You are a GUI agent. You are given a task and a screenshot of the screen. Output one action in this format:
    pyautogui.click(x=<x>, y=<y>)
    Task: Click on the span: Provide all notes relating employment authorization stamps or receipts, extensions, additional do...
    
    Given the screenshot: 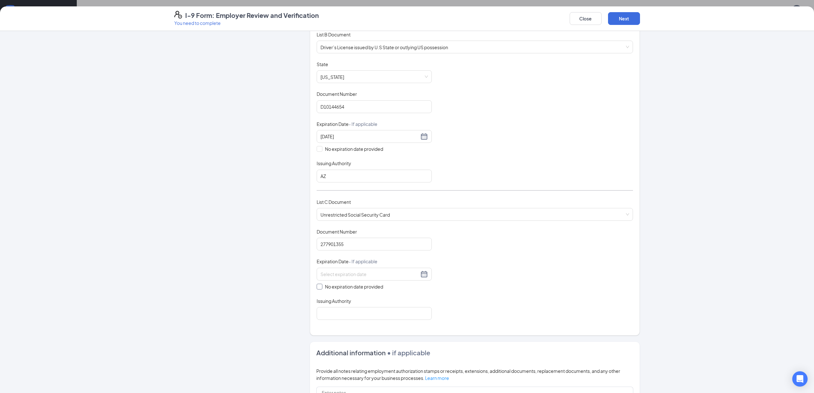 What is the action you would take?
    pyautogui.click(x=468, y=375)
    